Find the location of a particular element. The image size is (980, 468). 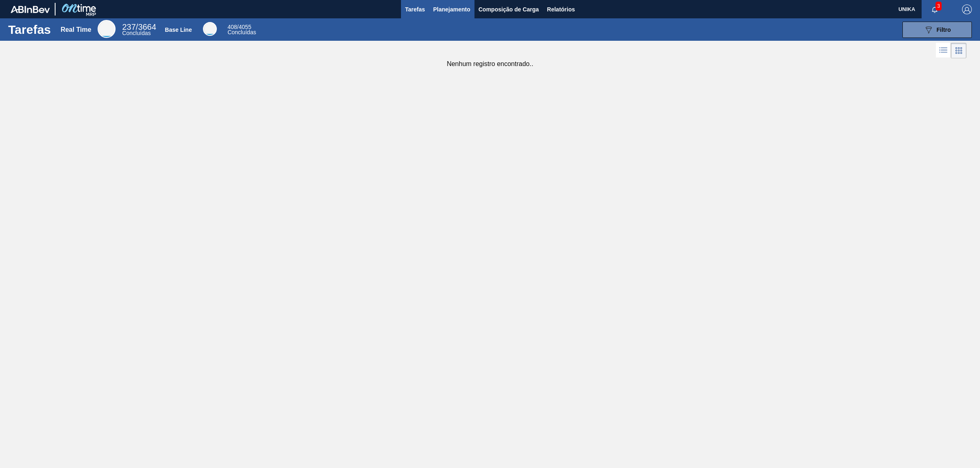

button: Filtro is located at coordinates (937, 29).